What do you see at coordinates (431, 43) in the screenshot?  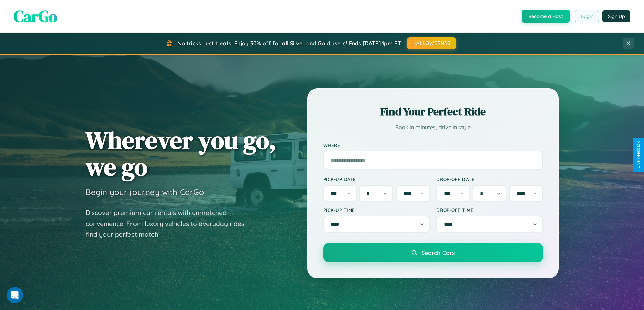 I see `button: HALLOWEEN30` at bounding box center [431, 43].